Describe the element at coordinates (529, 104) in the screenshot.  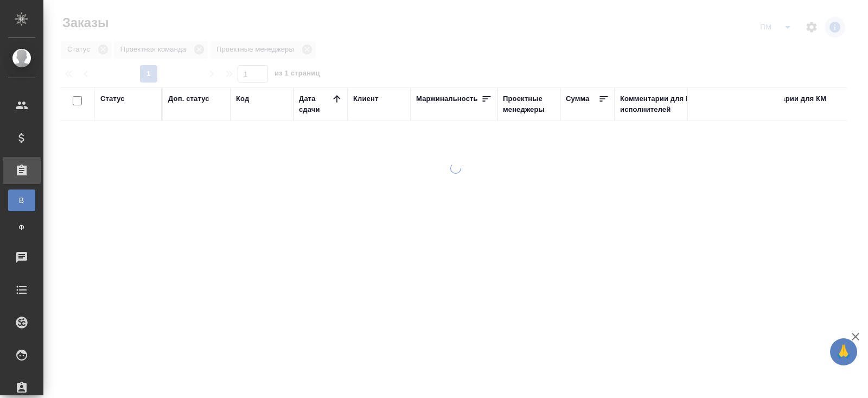
I see `div: Проектные менеджеры` at that location.